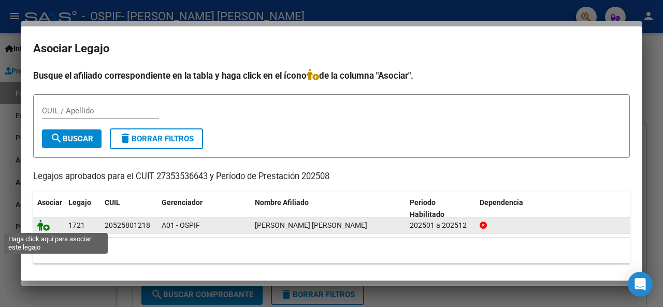 The width and height of the screenshot is (663, 307). What do you see at coordinates (311, 225) in the screenshot?
I see `span: MOLINA IAN FELIPE` at bounding box center [311, 225].